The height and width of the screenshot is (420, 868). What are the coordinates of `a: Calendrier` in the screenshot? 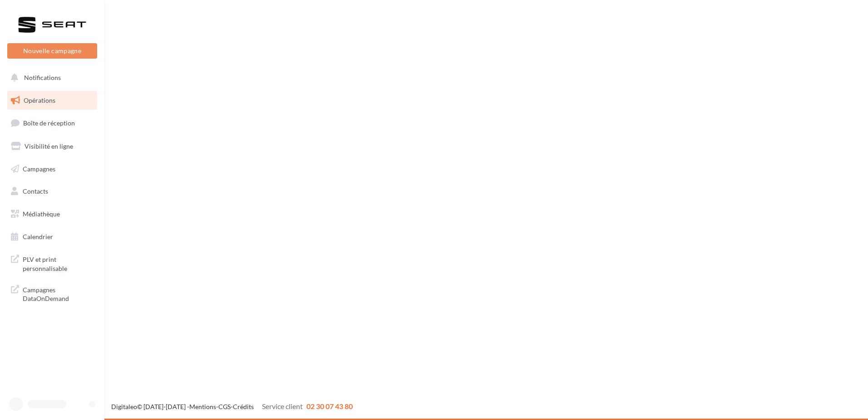 It's located at (52, 236).